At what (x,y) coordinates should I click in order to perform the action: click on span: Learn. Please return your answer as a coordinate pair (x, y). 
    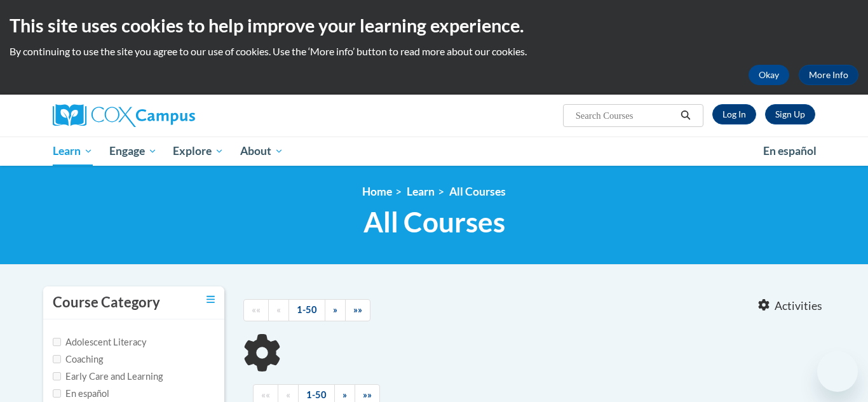
    Looking at the image, I should click on (73, 152).